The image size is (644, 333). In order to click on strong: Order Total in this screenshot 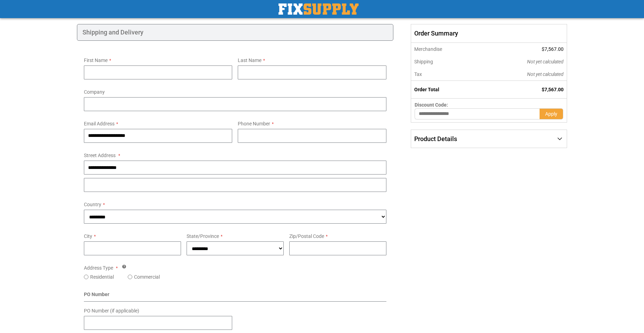, I will do `click(427, 89)`.